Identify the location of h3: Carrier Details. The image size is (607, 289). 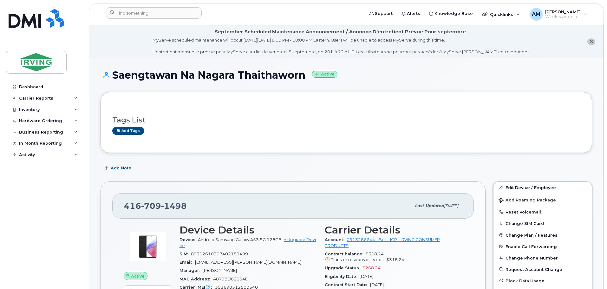
(394, 230).